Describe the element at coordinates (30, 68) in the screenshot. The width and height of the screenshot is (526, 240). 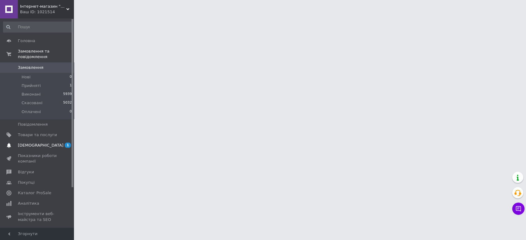
I see `span: Замовлення` at that location.